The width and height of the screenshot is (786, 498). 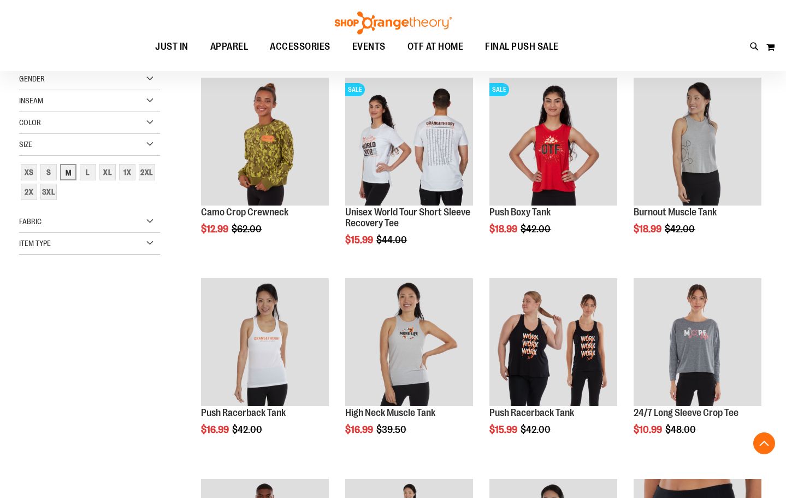 I want to click on a: Camo Crop Crewneck, so click(x=245, y=212).